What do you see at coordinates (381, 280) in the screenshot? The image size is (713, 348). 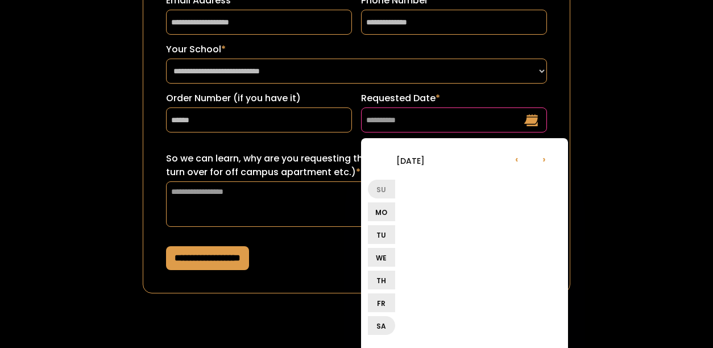 I see `li: Th` at bounding box center [381, 280].